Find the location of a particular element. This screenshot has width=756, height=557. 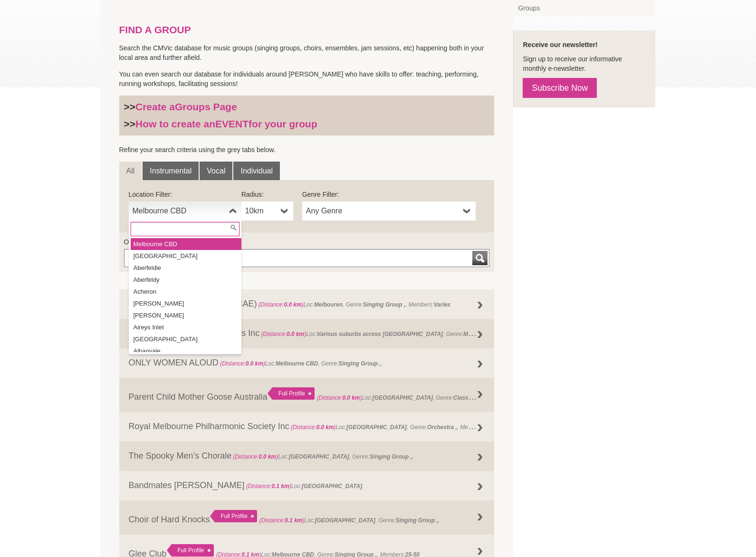

a: How to create anEVENTfor your group is located at coordinates (227, 123).